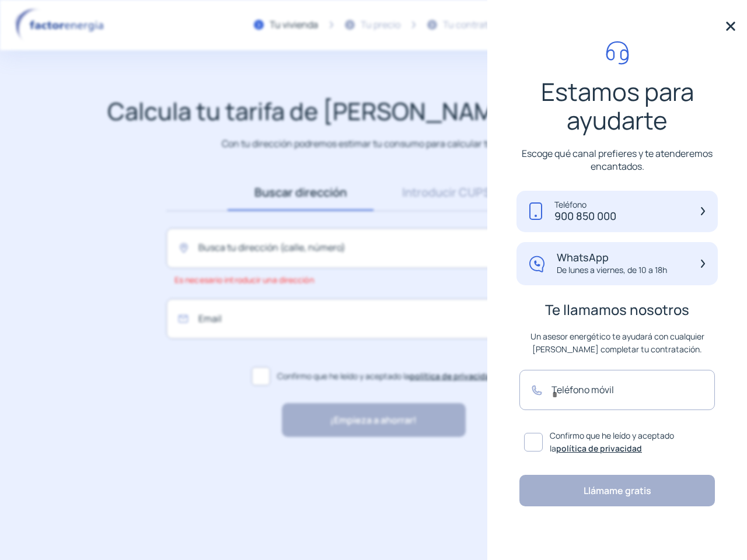 The width and height of the screenshot is (747, 560). I want to click on p: 900 850 000, so click(585, 216).